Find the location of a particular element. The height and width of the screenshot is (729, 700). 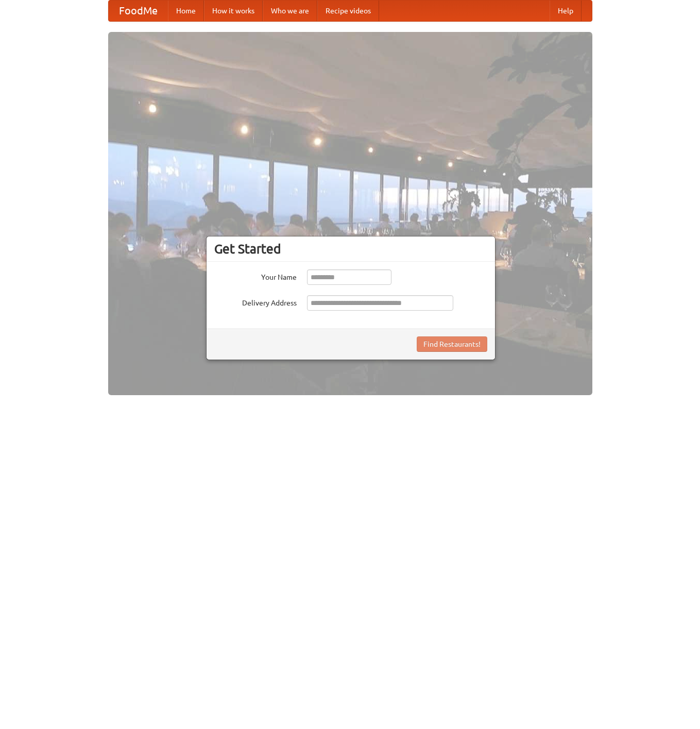

a: Recipe videos is located at coordinates (349, 11).